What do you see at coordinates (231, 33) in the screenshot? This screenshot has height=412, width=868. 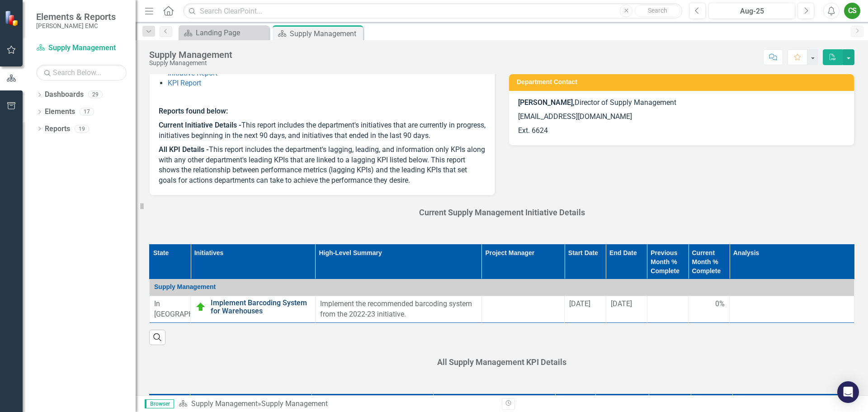 I see `div: Landing Page` at bounding box center [231, 33].